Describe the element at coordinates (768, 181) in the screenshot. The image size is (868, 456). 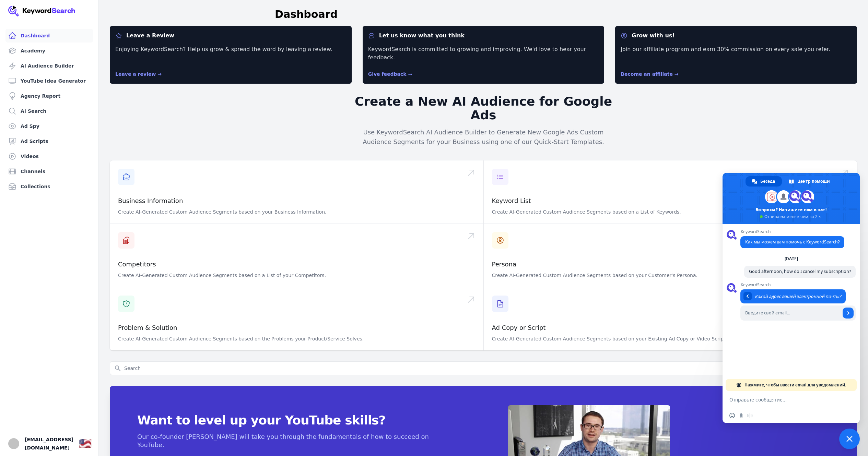
I see `span: Беседа` at that location.